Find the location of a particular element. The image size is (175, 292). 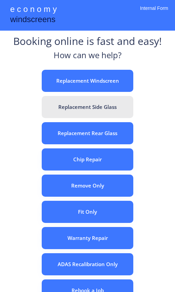

button: Remove Only is located at coordinates (88, 185).